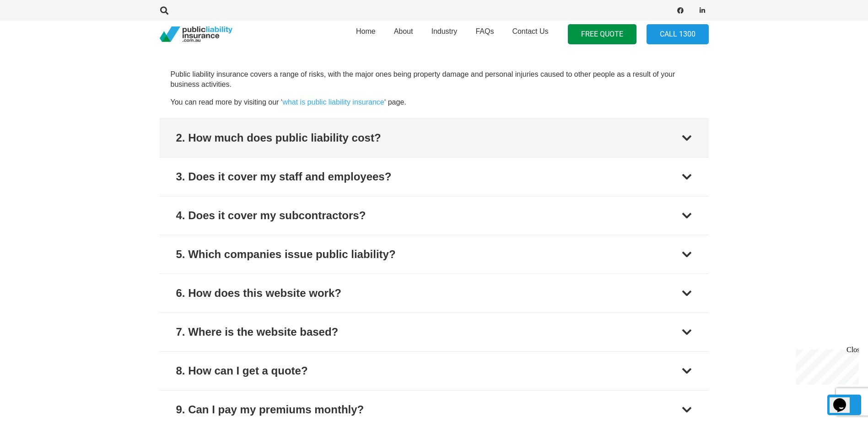 Image resolution: width=868 pixels, height=422 pixels. I want to click on span: FAQs, so click(484, 31).